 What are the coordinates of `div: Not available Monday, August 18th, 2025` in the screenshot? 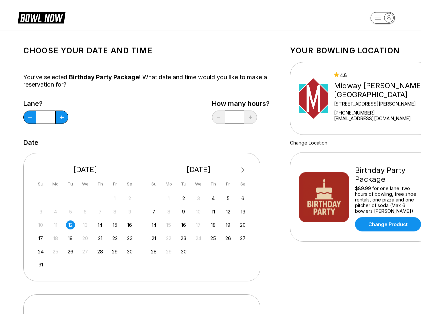 It's located at (55, 238).